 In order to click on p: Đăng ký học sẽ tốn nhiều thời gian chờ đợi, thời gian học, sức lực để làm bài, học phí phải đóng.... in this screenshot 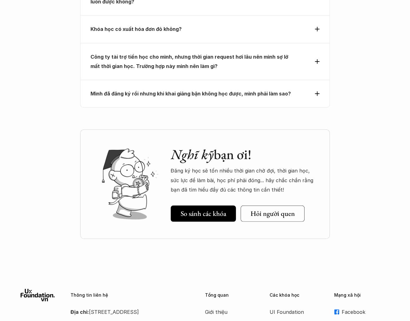, I will do `click(244, 180)`.